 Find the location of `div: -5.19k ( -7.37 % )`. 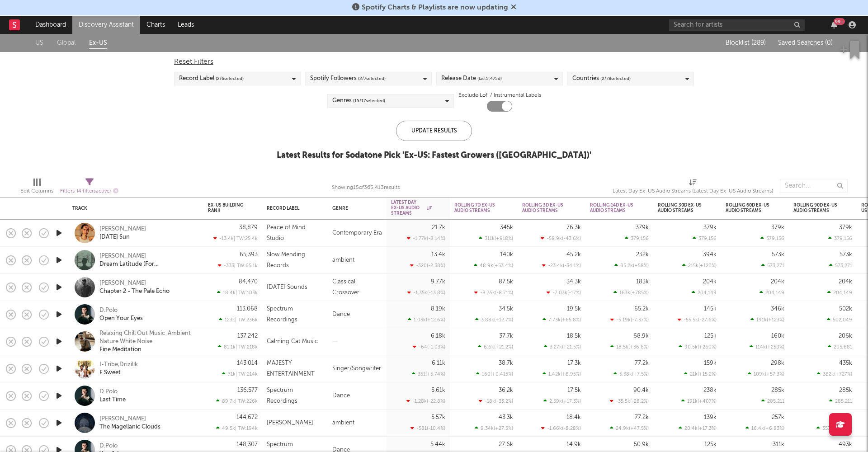

div: -5.19k ( -7.37 % ) is located at coordinates (629, 320).